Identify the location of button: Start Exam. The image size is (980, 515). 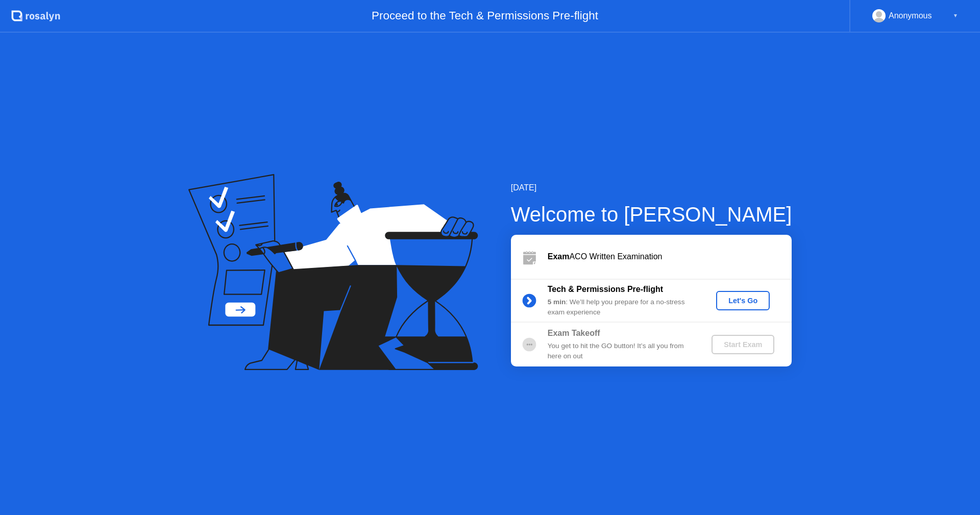
(743, 344).